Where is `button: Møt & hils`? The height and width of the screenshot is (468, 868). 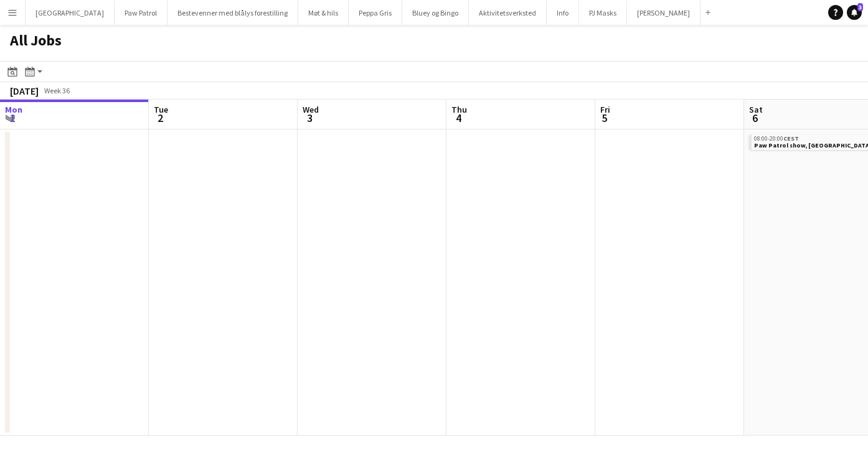 button: Møt & hils is located at coordinates (323, 13).